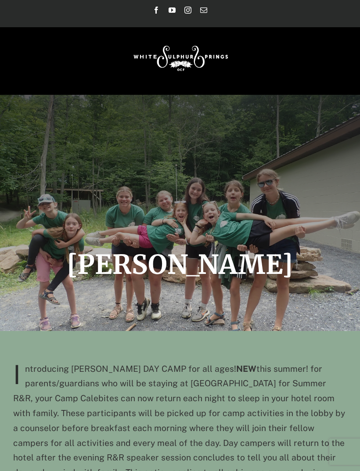 The width and height of the screenshot is (360, 471). I want to click on a: YouTube, so click(172, 10).